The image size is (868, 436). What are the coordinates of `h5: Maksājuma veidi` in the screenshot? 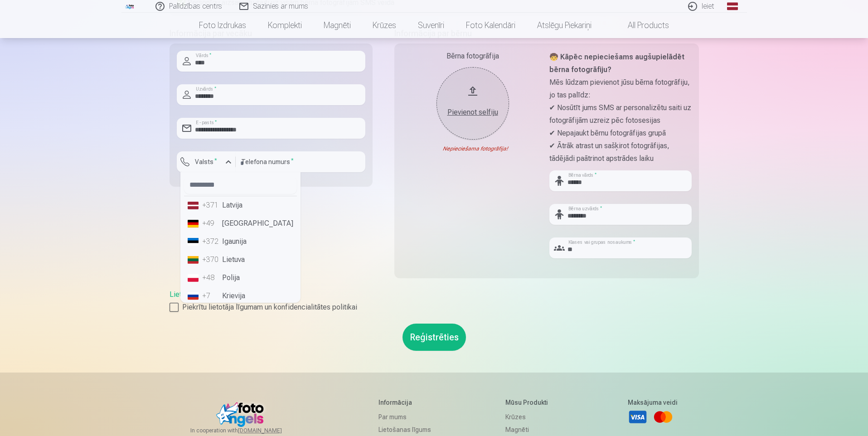 It's located at (653, 403).